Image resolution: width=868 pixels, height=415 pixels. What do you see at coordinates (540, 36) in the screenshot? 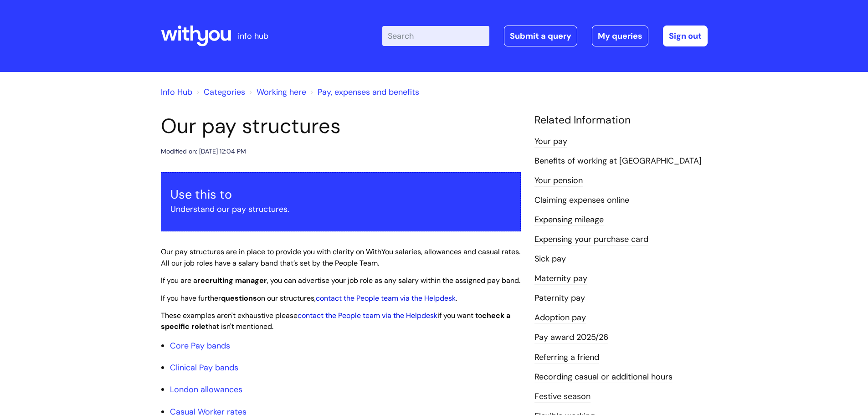
I see `a: Submit a query` at bounding box center [540, 36].